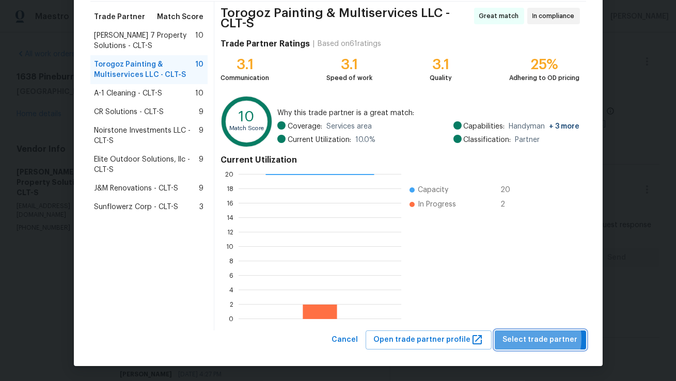 The width and height of the screenshot is (676, 381). Describe the element at coordinates (429, 340) in the screenshot. I see `span: Open trade partner profile` at that location.